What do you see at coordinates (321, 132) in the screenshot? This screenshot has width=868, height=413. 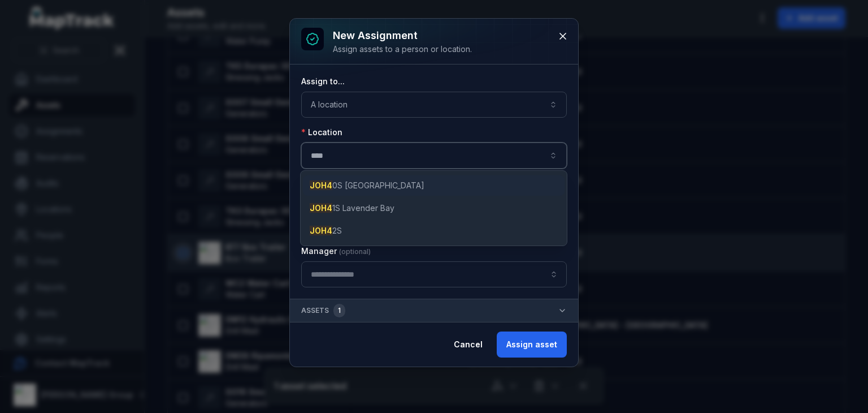 I see `label: Location` at bounding box center [321, 132].